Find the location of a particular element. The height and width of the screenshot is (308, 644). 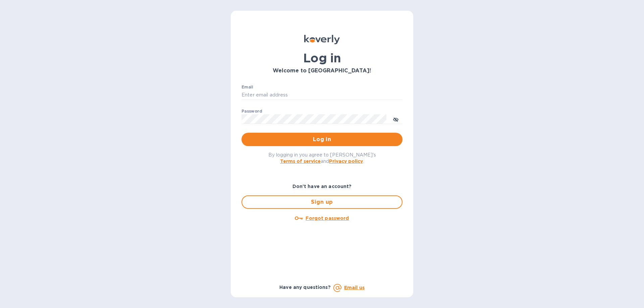

button: Sign up is located at coordinates (322, 202).